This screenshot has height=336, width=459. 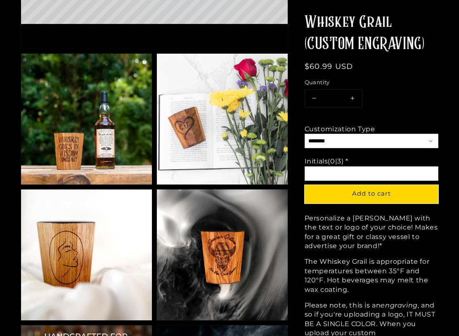 What do you see at coordinates (399, 305) in the screenshot?
I see `em: engraving` at bounding box center [399, 305].